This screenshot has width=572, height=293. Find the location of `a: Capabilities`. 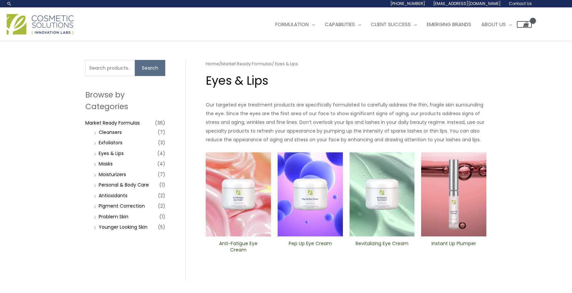

a: Capabilities is located at coordinates (343, 24).